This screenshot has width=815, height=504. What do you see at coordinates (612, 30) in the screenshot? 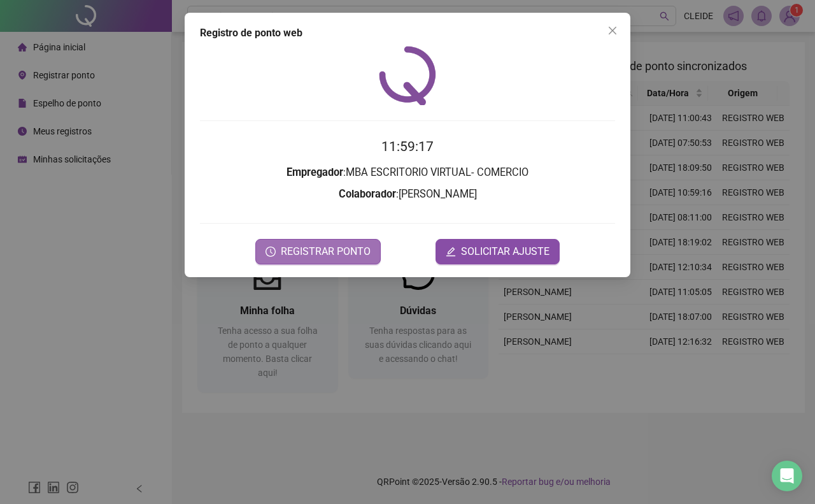
I see `button: Close` at bounding box center [612, 30].